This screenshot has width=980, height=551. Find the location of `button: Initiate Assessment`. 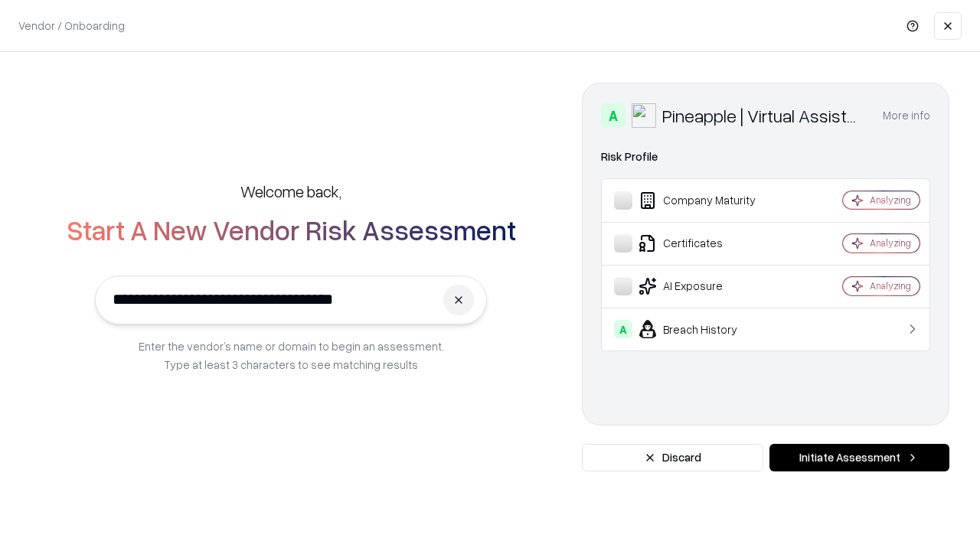

button: Initiate Assessment is located at coordinates (859, 458).